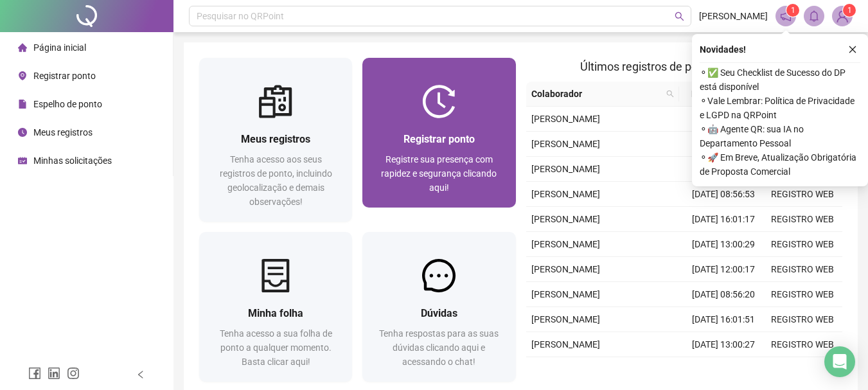 The image size is (868, 390). Describe the element at coordinates (22, 133) in the screenshot. I see `span: clock-circle` at that location.